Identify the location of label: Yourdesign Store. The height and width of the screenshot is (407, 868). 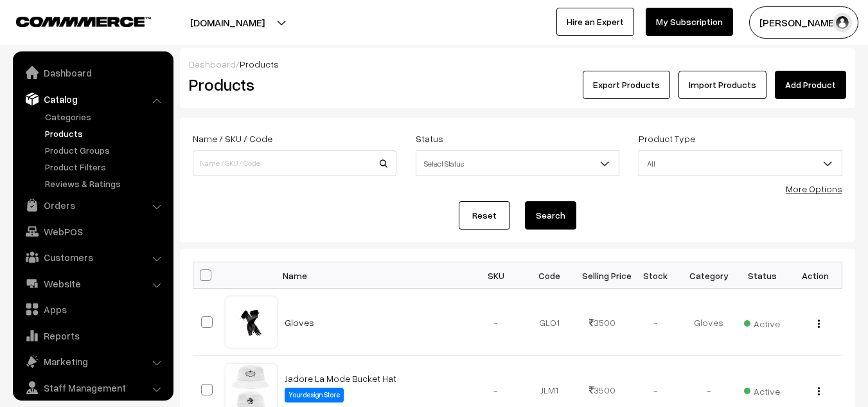
(314, 394).